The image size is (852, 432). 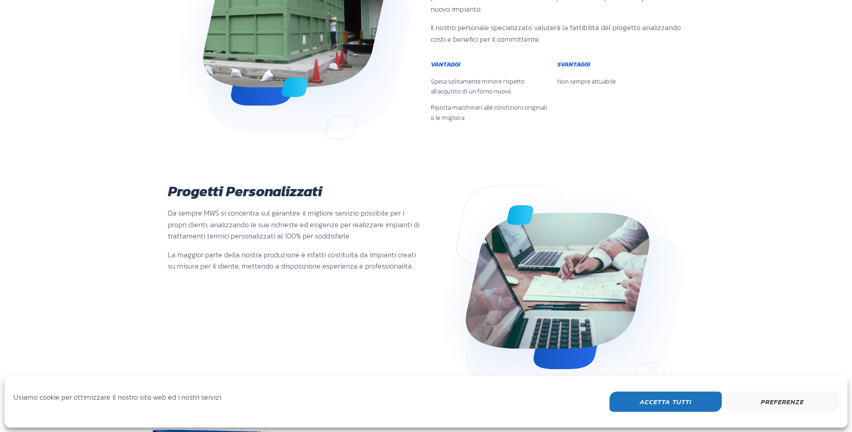 I want to click on p: Spesa solitamente minore rispetto all’acquisto di un forno nuovo, so click(x=490, y=87).